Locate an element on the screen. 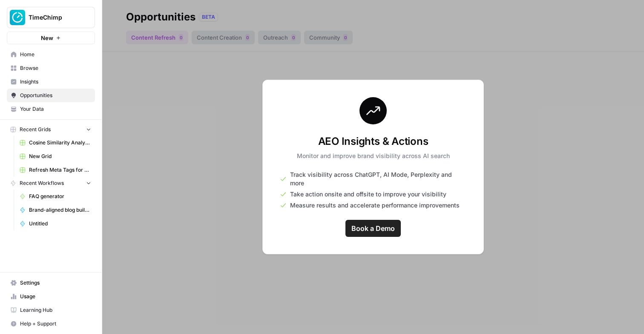 This screenshot has height=334, width=644. p: Monitor and improve brand visibility across AI search is located at coordinates (373, 156).